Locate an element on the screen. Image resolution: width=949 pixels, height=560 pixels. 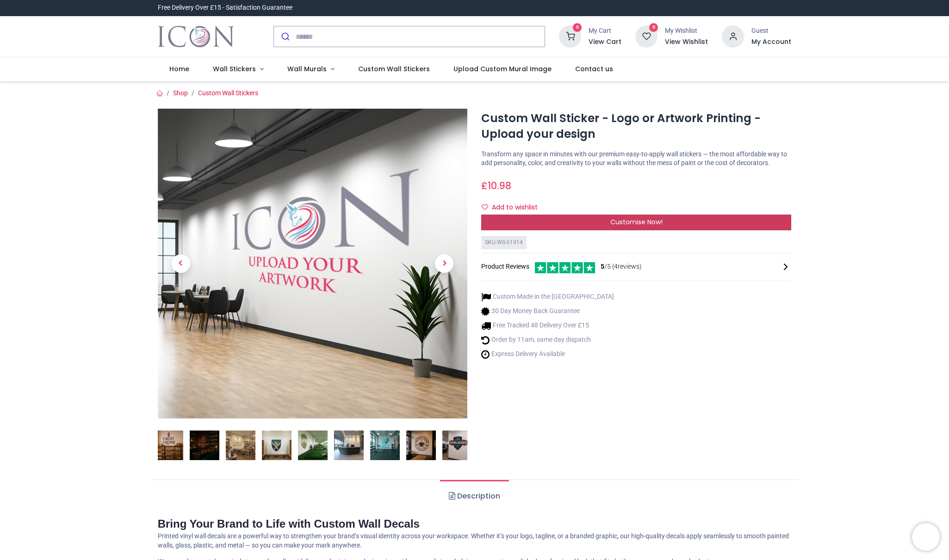
p: Printed vinyl wall decals are a powerful way to strengthen your brand’s visual identity across yo... is located at coordinates (475, 541).